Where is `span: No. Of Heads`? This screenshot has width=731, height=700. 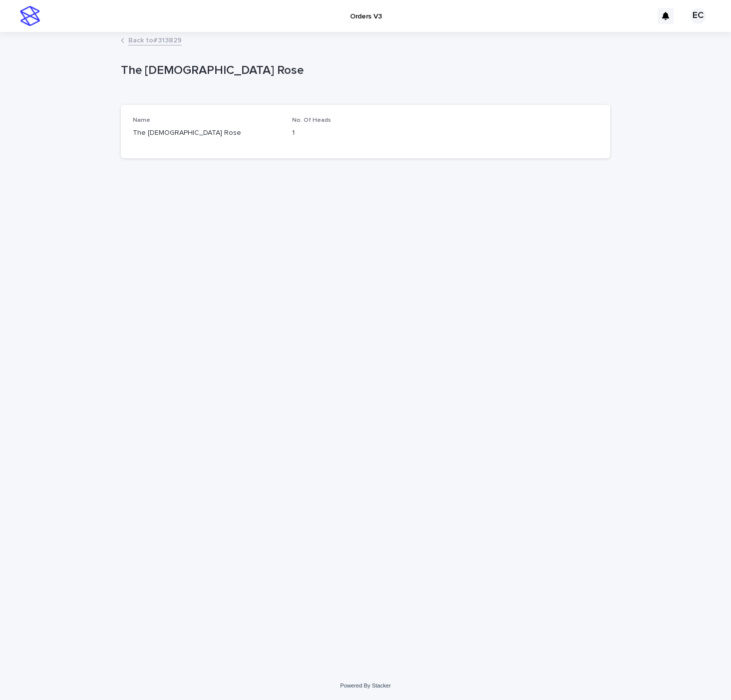 span: No. Of Heads is located at coordinates (311, 120).